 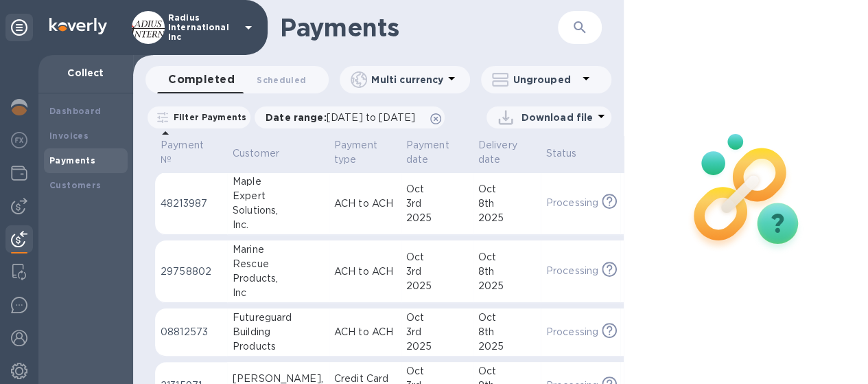 What do you see at coordinates (407, 79) in the screenshot?
I see `p: Multi currency` at bounding box center [407, 79].